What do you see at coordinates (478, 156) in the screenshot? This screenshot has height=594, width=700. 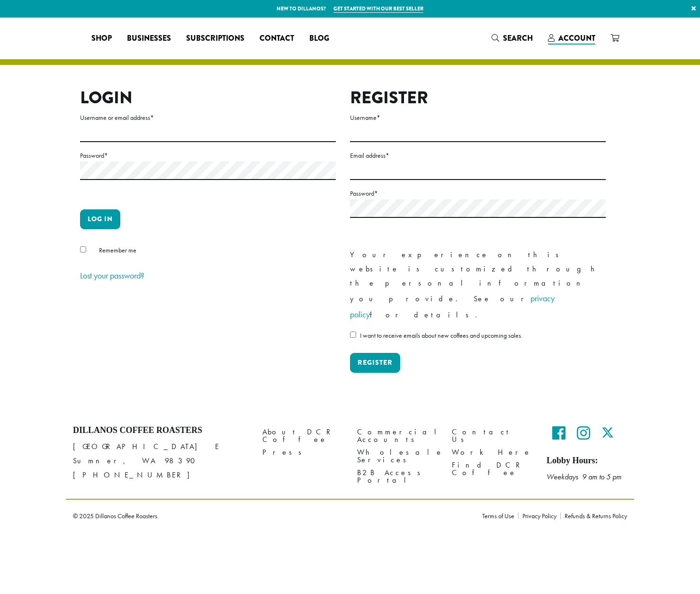 I see `label: Email address` at bounding box center [478, 156].